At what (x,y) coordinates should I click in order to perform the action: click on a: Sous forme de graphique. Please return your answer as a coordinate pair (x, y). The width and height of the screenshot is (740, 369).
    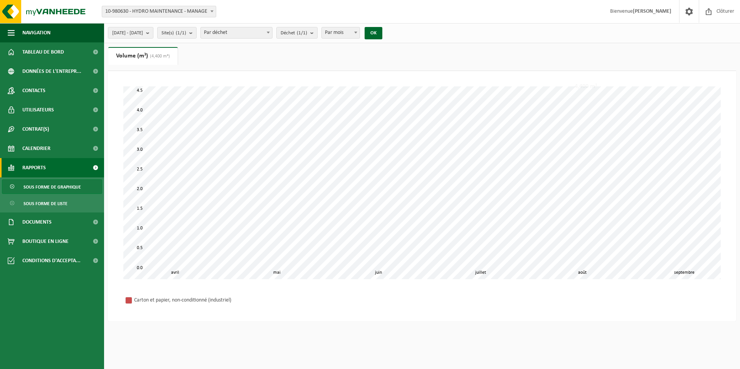
    Looking at the image, I should click on (52, 187).